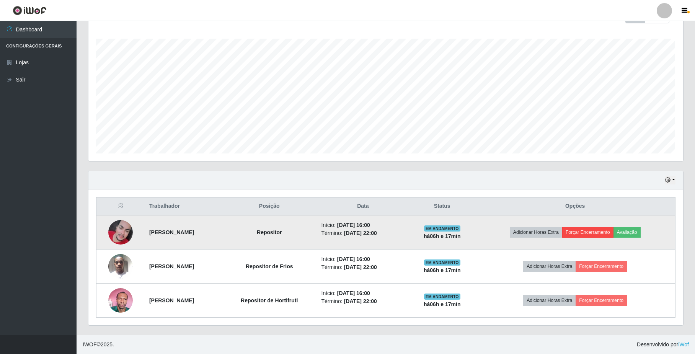 The width and height of the screenshot is (695, 354). What do you see at coordinates (575, 206) in the screenshot?
I see `th: Opções` at bounding box center [575, 206].